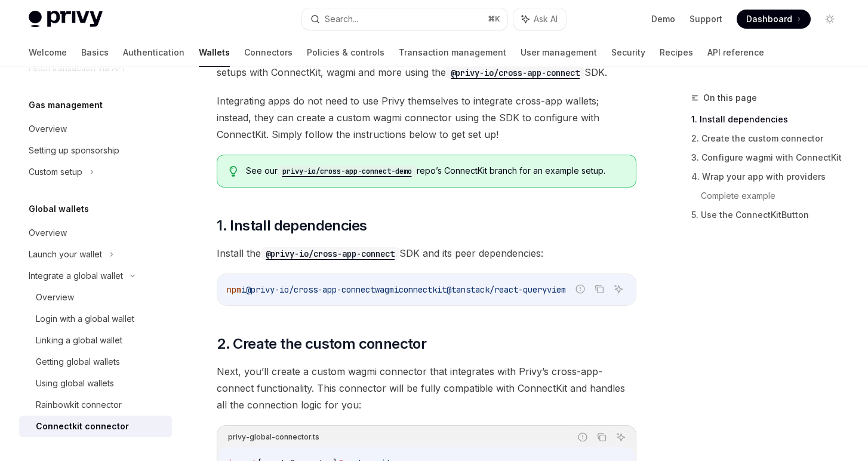 The width and height of the screenshot is (868, 461). I want to click on div: Integrate a global wallet, so click(76, 276).